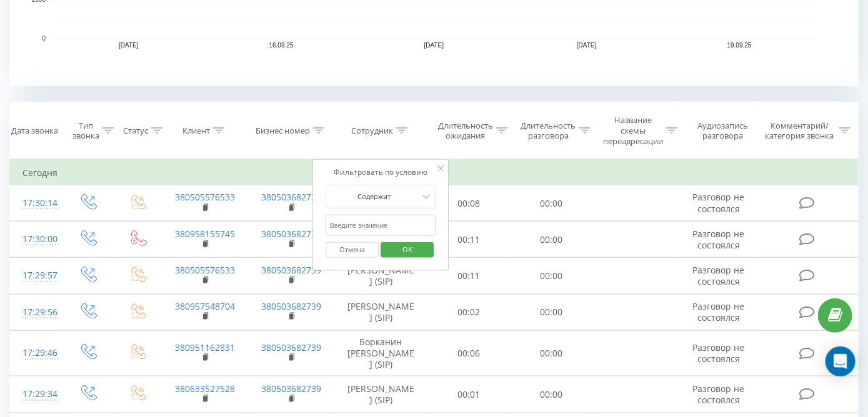 The image size is (868, 417). I want to click on div: 17:29:34, so click(36, 394).